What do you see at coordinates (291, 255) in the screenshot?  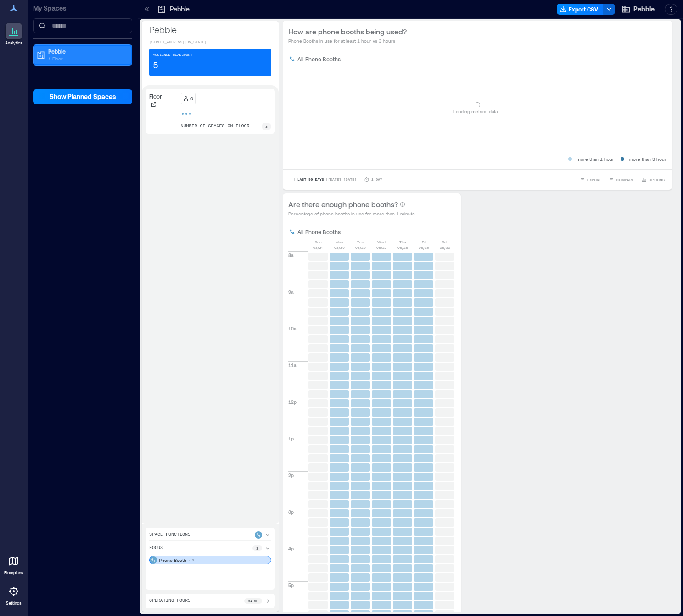 I see `p: 8a` at bounding box center [291, 255].